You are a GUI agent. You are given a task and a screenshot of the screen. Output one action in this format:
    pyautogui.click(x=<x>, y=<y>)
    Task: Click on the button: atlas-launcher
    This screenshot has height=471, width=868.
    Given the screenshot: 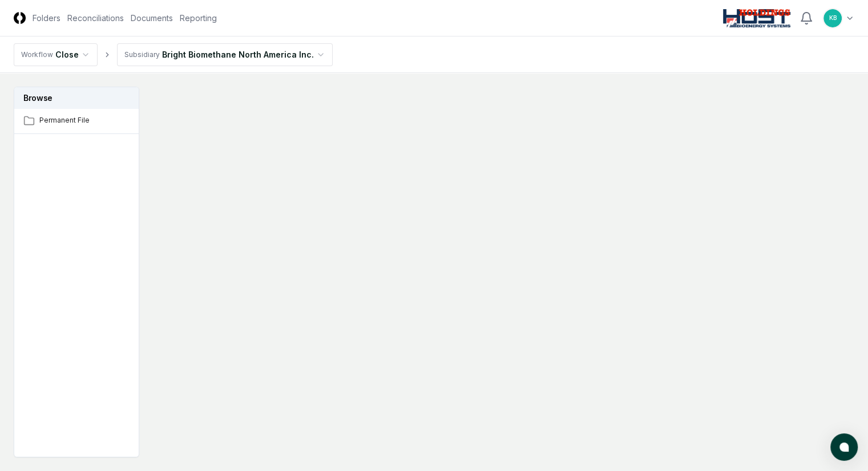 What is the action you would take?
    pyautogui.click(x=844, y=447)
    